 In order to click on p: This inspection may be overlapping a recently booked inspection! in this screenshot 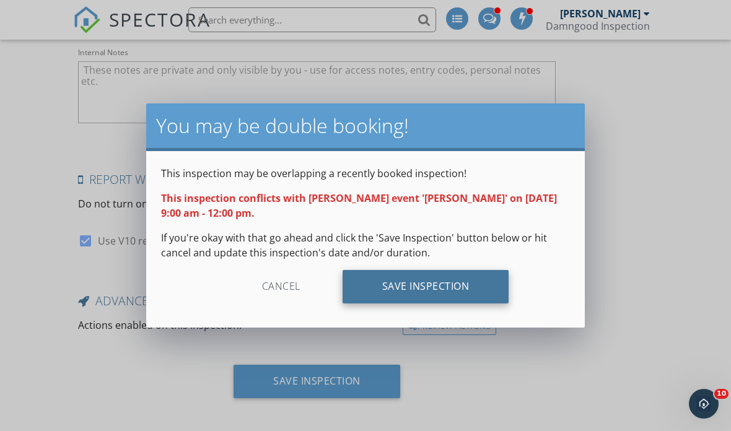, I will do `click(366, 174)`.